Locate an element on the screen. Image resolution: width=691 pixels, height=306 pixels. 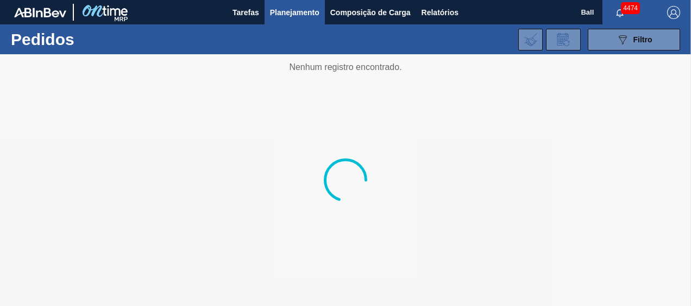
span: Composição de Carga is located at coordinates (371, 12).